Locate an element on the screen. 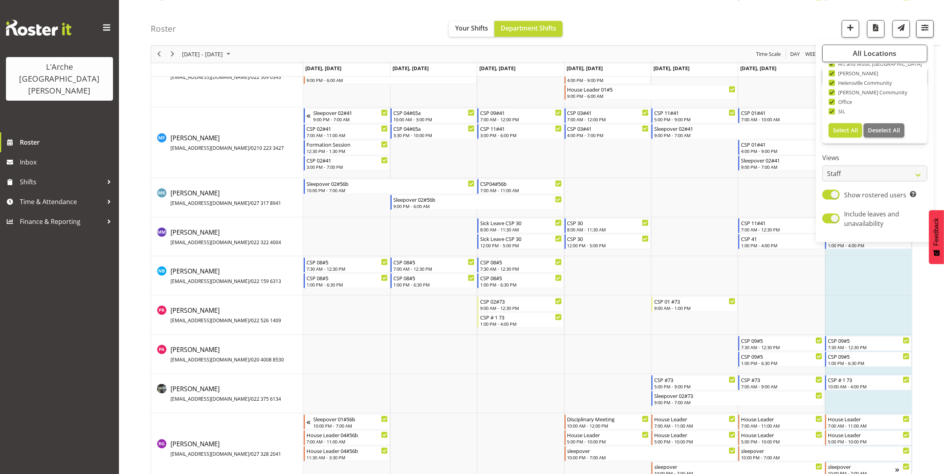 This screenshot has height=474, width=944. button: Time Scale is located at coordinates (768, 54).